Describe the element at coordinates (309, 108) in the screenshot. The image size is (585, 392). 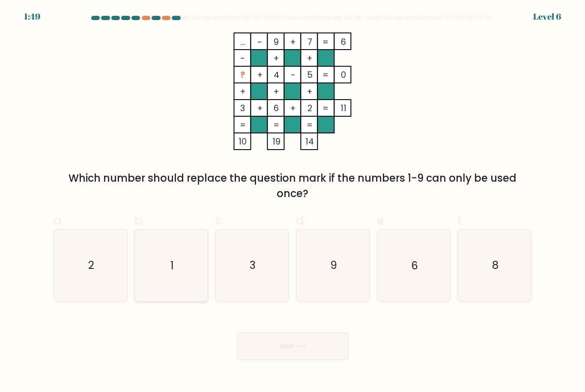
I see `tspan: 2` at that location.